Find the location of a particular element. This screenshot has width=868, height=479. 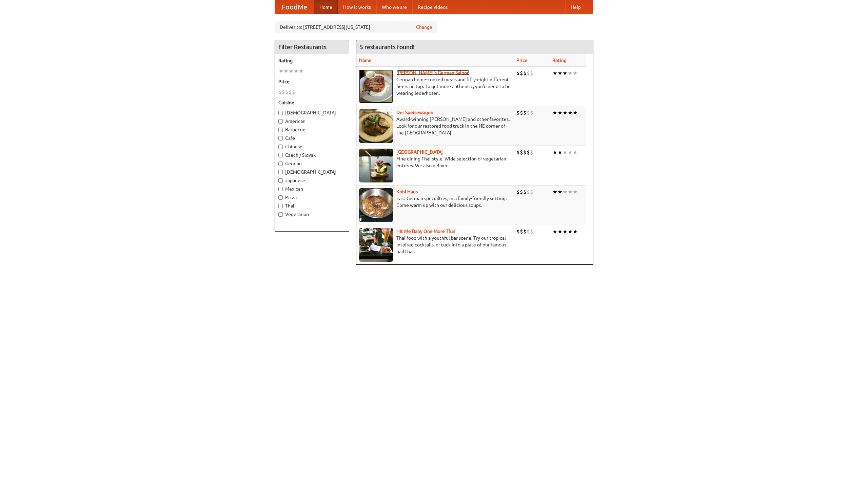

a: Recipe videos is located at coordinates (433, 7).